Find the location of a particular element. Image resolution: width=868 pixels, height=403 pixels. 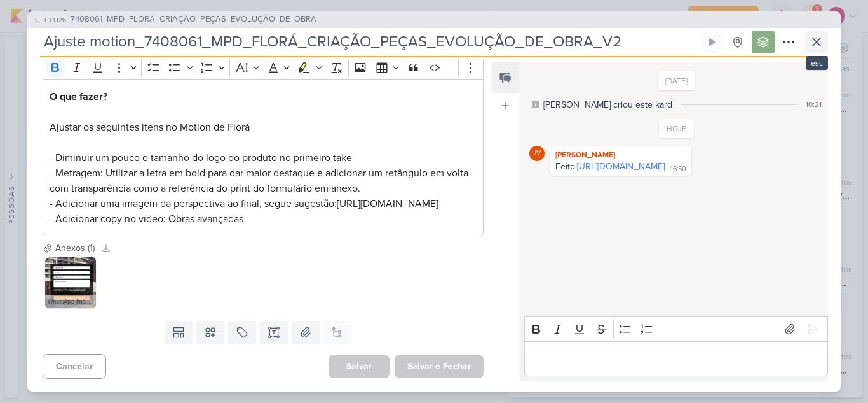

input: Kard Sem Título is located at coordinates (369, 42).